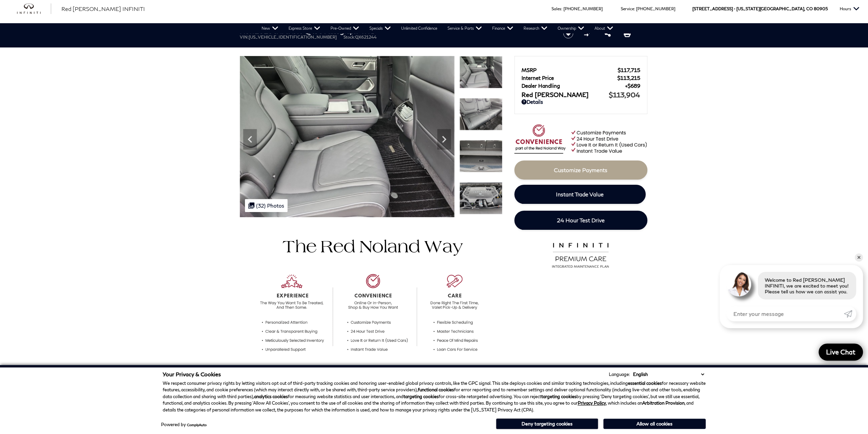 The width and height of the screenshot is (868, 434). I want to click on a: Service & Parts, so click(465, 29).